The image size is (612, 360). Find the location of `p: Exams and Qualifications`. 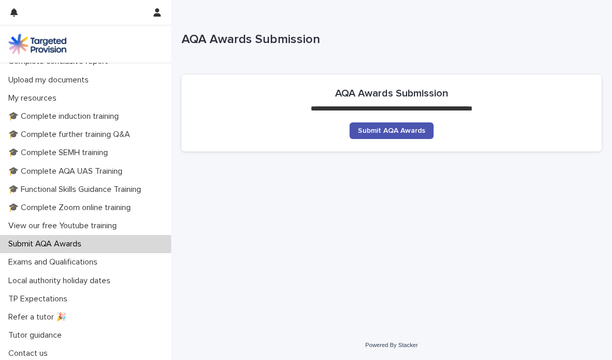

p: Exams and Qualifications is located at coordinates (55, 262).